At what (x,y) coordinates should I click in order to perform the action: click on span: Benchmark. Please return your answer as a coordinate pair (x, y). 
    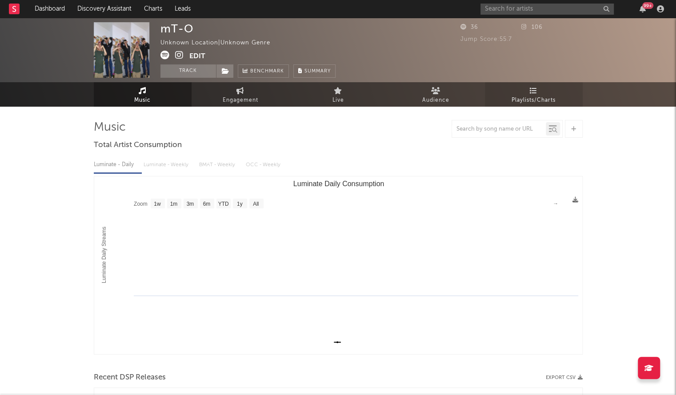
    Looking at the image, I should click on (267, 72).